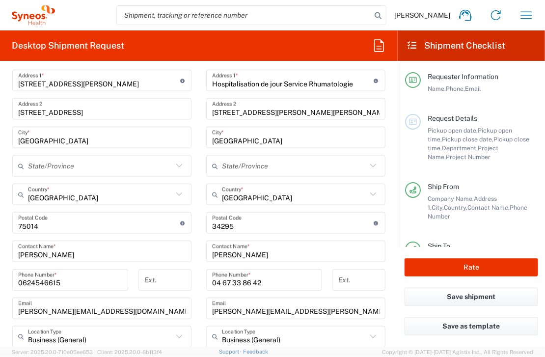 The image size is (545, 357). What do you see at coordinates (468, 157) in the screenshot?
I see `span: Project Number` at bounding box center [468, 157].